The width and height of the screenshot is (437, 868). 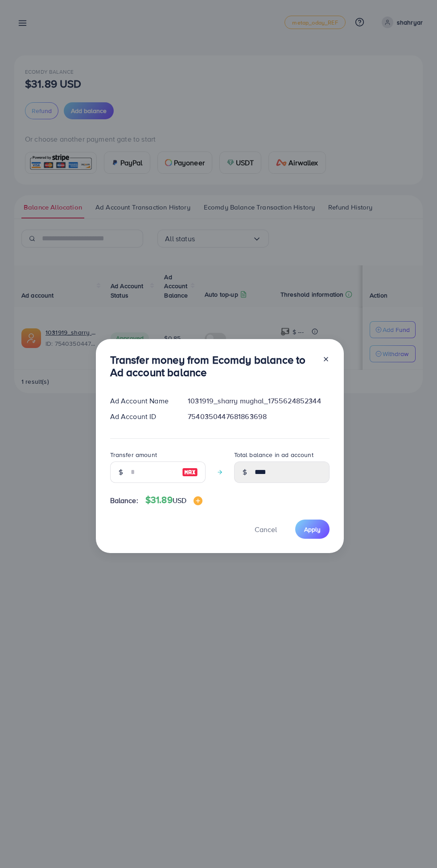 I want to click on button: Apply, so click(x=313, y=529).